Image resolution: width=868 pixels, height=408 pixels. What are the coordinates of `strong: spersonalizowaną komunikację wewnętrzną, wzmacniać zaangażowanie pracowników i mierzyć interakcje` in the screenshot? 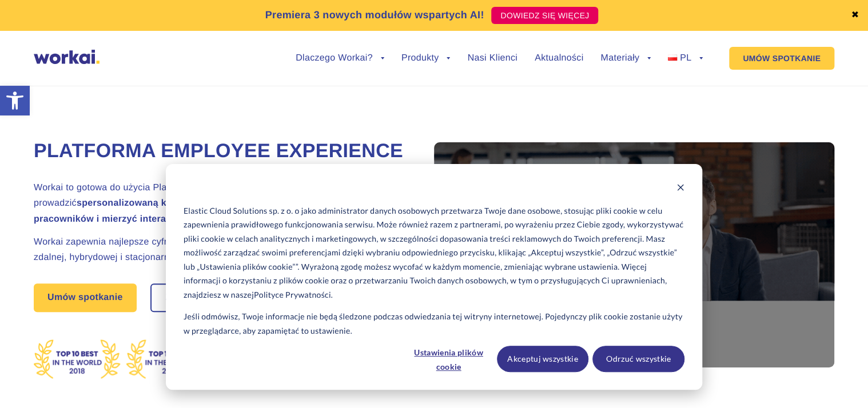 It's located at (217, 210).